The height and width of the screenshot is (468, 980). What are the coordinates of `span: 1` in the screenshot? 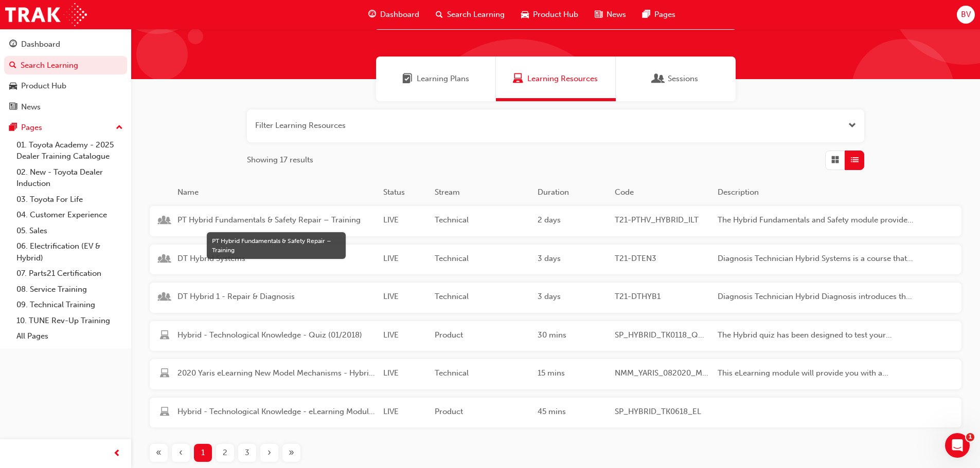 It's located at (203, 453).